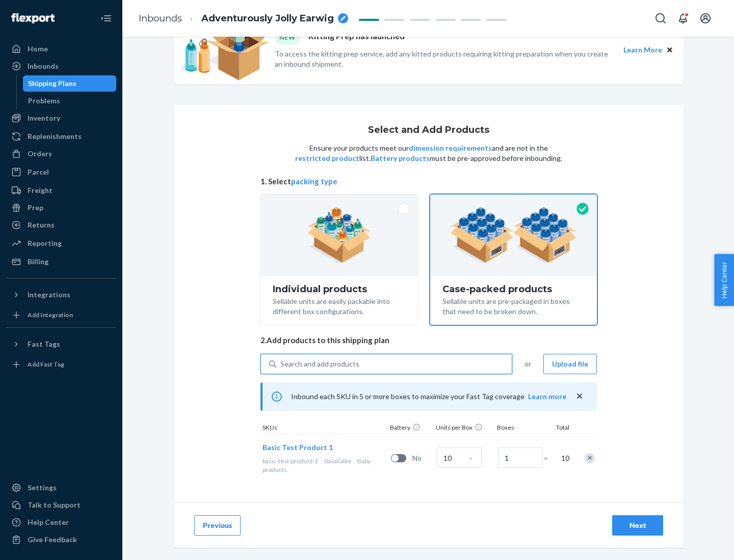 Image resolution: width=734 pixels, height=560 pixels. I want to click on a: Settings, so click(61, 488).